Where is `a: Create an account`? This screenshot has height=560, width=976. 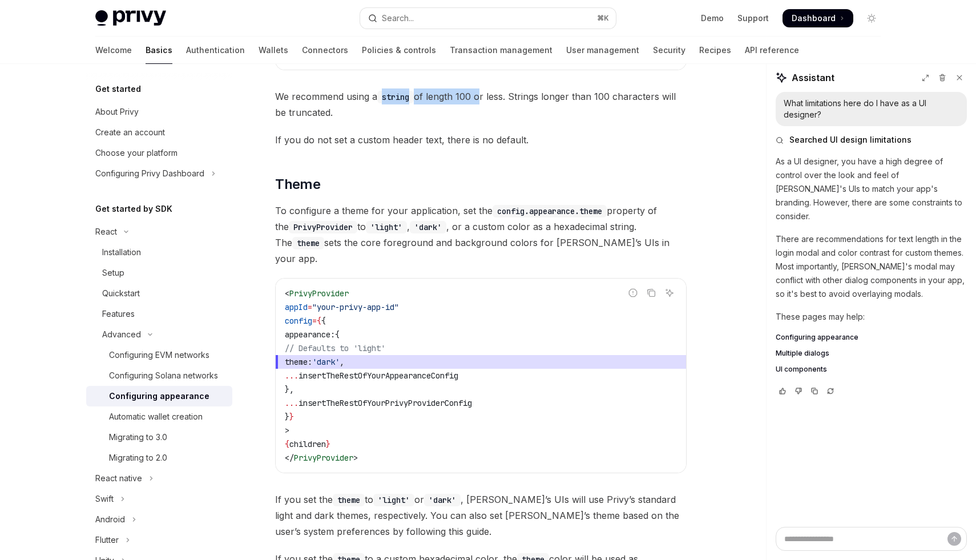 a: Create an account is located at coordinates (159, 133).